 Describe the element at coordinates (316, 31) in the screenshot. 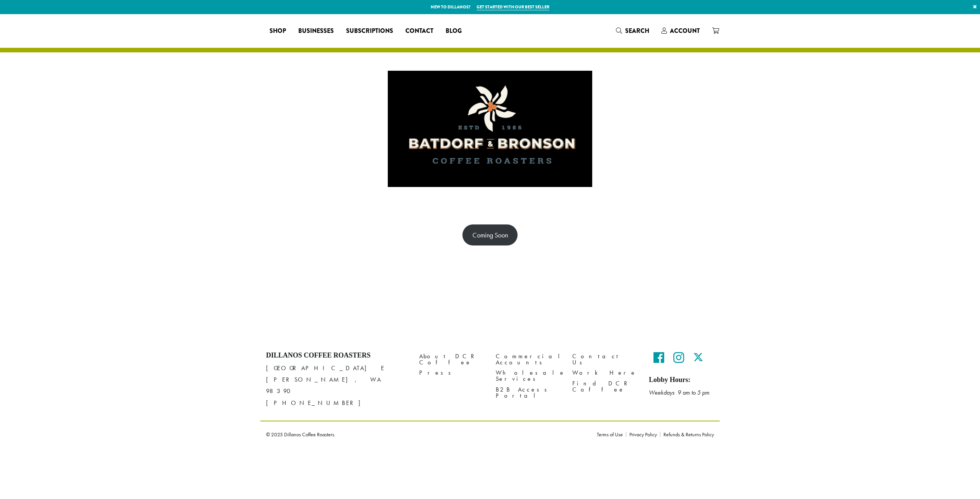

I see `span: Businesses` at that location.